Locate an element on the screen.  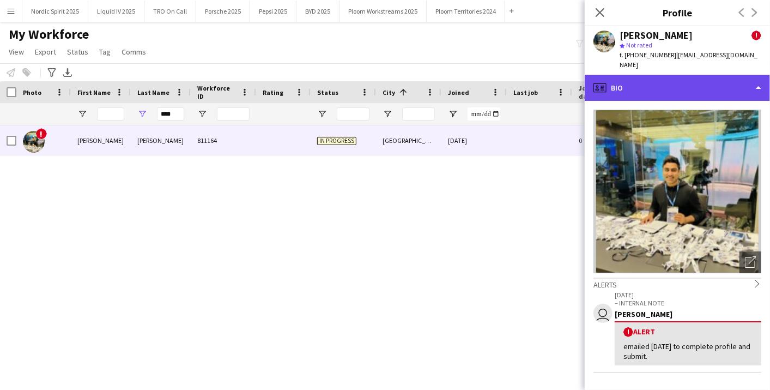
button: Ploom Workstreams 2025 is located at coordinates (383, 11).